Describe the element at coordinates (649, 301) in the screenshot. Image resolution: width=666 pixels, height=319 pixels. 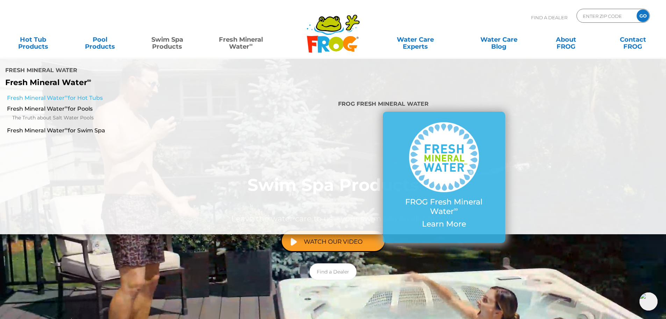
I see `img: openIcon` at that location.